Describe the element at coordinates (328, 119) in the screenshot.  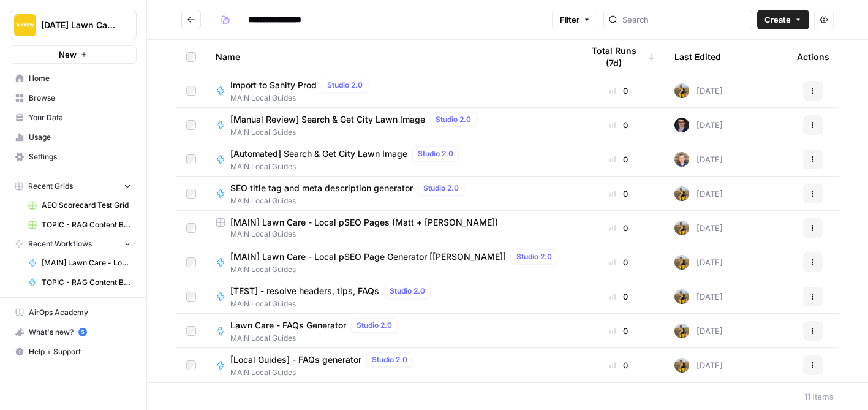
I see `span: [Manual Review] Search & Get City Lawn Image` at that location.